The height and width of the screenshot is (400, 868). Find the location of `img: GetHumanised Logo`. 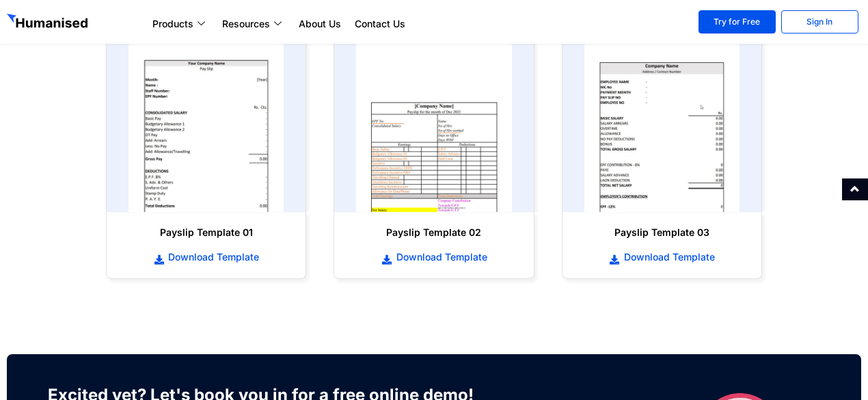

img: GetHumanised Logo is located at coordinates (48, 22).